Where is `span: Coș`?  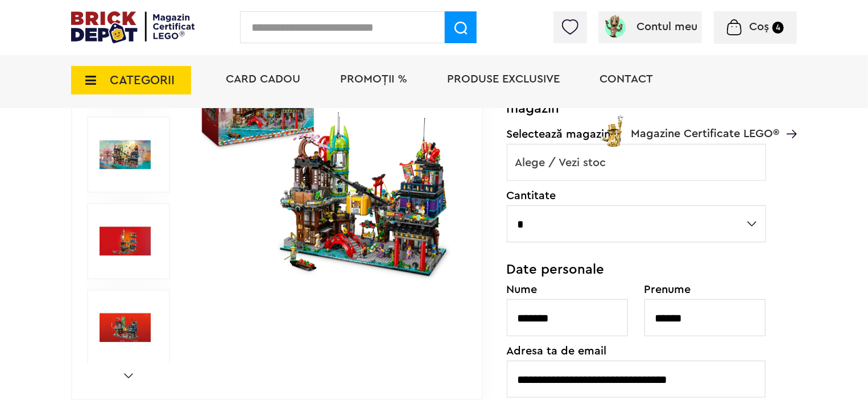 span: Coș is located at coordinates (759, 27).